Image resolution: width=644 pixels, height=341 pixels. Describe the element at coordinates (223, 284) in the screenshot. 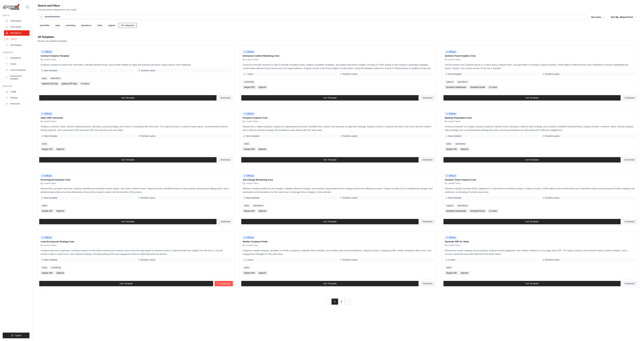

I see `a: Customize` at that location.